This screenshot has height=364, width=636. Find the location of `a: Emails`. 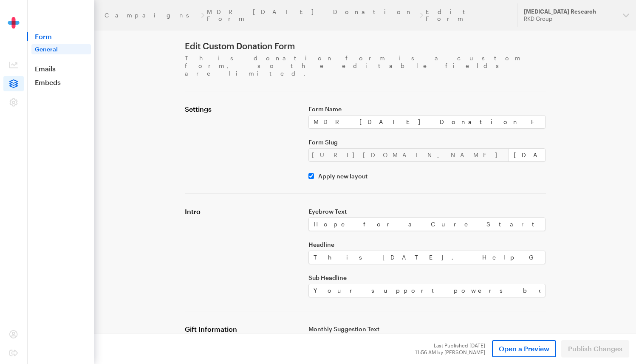

a: Emails is located at coordinates (60, 69).